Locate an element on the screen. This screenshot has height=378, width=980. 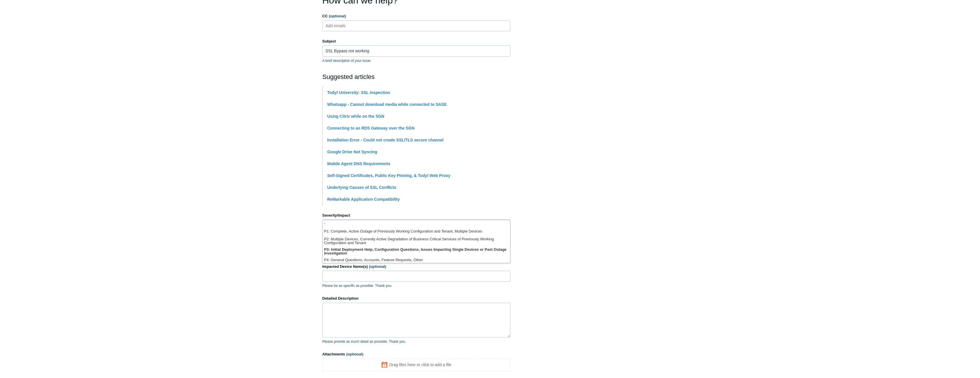
a: Whatsapp - Cannot download media while connected to SASE is located at coordinates (387, 104).